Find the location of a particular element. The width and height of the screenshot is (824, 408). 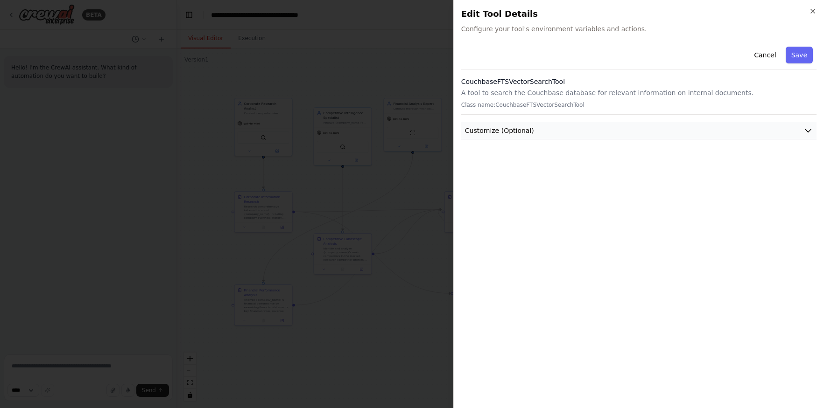

h2: Edit Tool Details is located at coordinates (639, 14).